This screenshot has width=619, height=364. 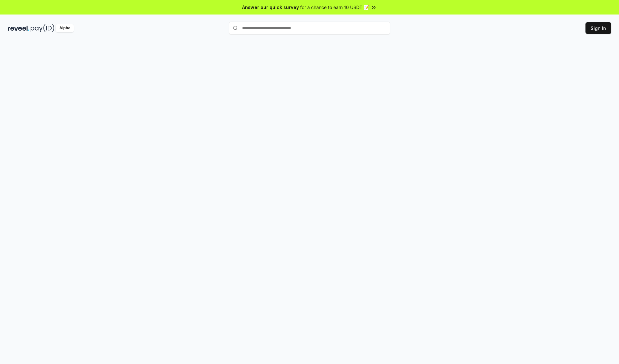 I want to click on img: pay_id, so click(x=42, y=28).